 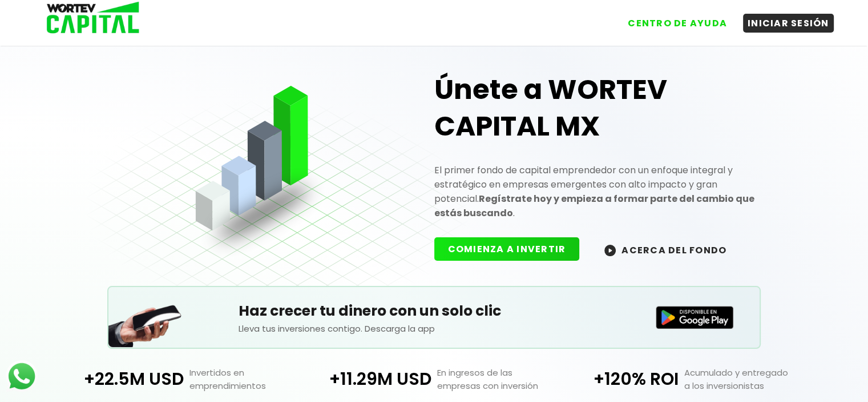 What do you see at coordinates (618, 379) in the screenshot?
I see `p: +120% ROI` at bounding box center [618, 379].